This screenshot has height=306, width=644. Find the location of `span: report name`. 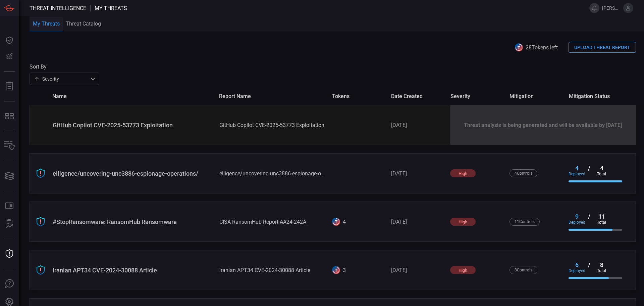

span: report name is located at coordinates (273, 96).